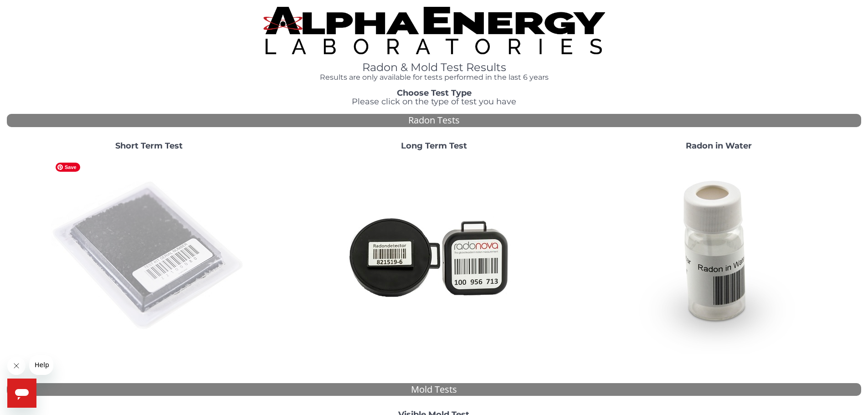 This screenshot has width=868, height=415. What do you see at coordinates (149, 256) in the screenshot?
I see `img: ShortTerm.jpg` at bounding box center [149, 256].